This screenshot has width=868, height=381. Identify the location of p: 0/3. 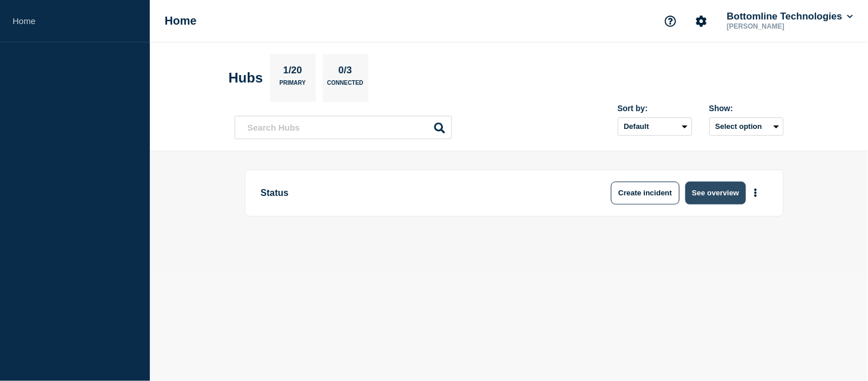
(345, 72).